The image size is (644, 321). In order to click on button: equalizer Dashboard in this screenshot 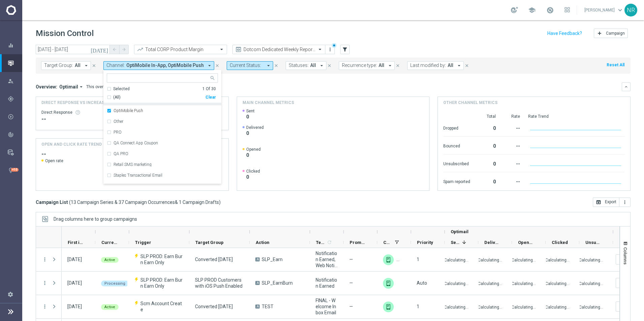, I will do `click(15, 45)`.